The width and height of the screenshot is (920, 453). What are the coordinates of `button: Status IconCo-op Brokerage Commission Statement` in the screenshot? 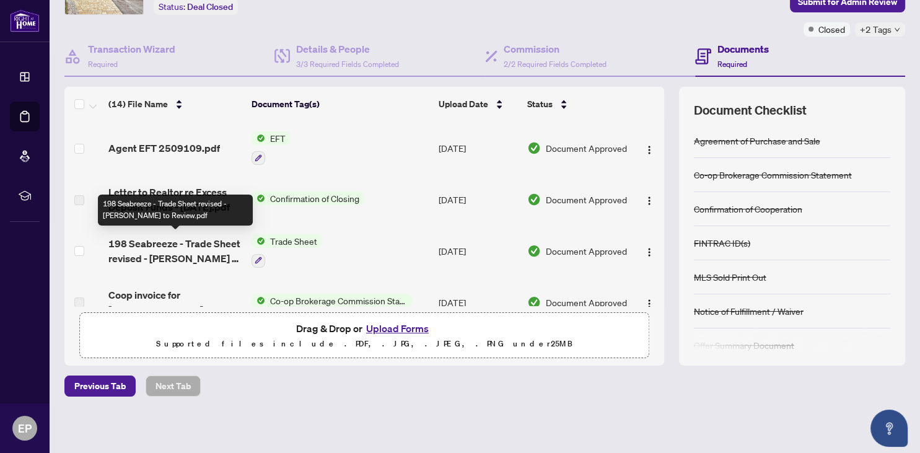 It's located at (331, 300).